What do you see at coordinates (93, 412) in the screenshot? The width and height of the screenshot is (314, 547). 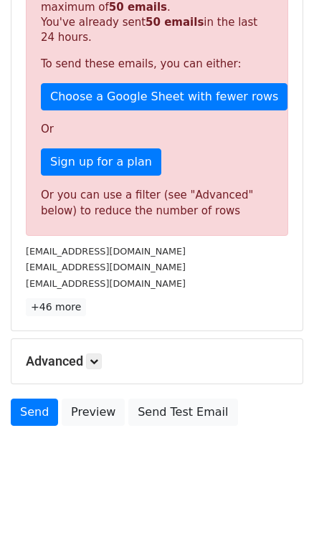 I see `a: Preview` at bounding box center [93, 412].